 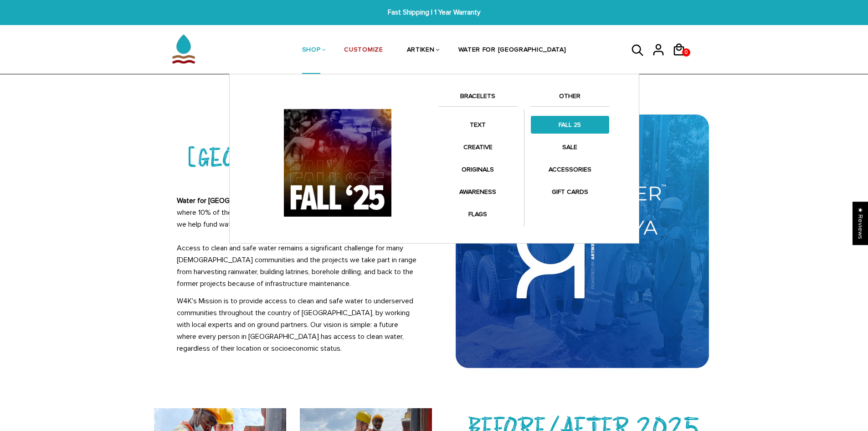 What do you see at coordinates (570, 99) in the screenshot?
I see `a: OTHER` at bounding box center [570, 99].